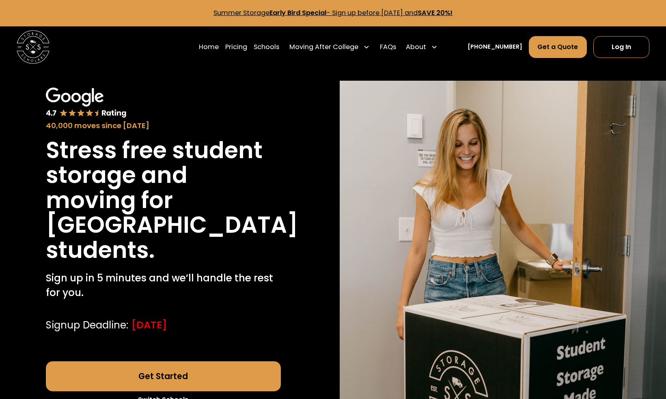  What do you see at coordinates (298, 13) in the screenshot?
I see `strong: Early Bird Special` at bounding box center [298, 13].